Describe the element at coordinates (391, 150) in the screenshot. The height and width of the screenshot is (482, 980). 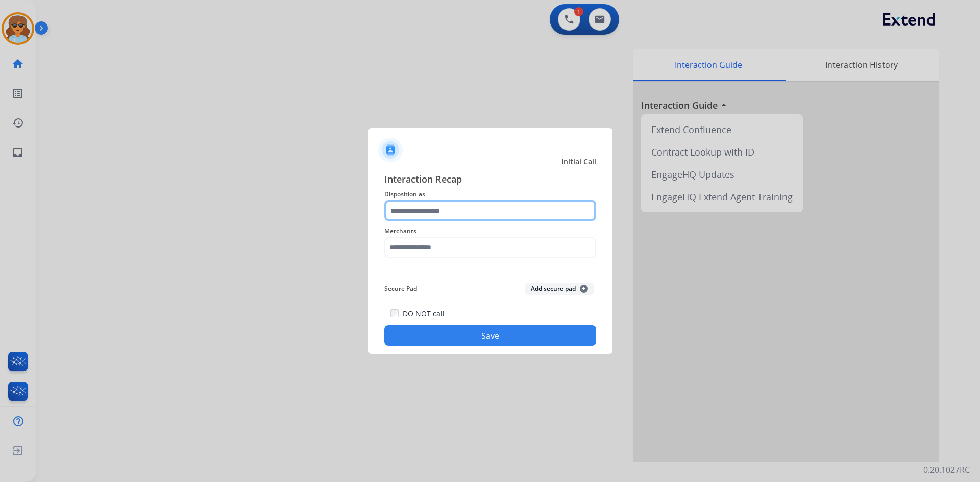
I see `img: contactIcon` at that location.